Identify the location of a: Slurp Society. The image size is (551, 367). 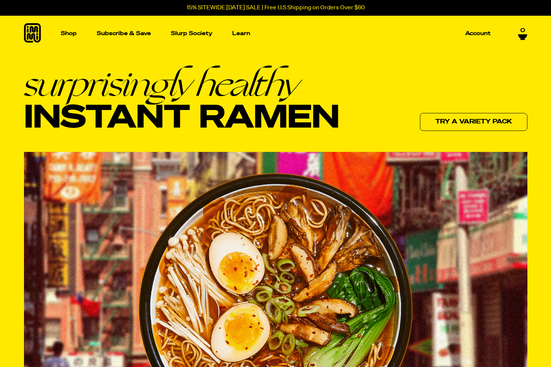
(191, 33).